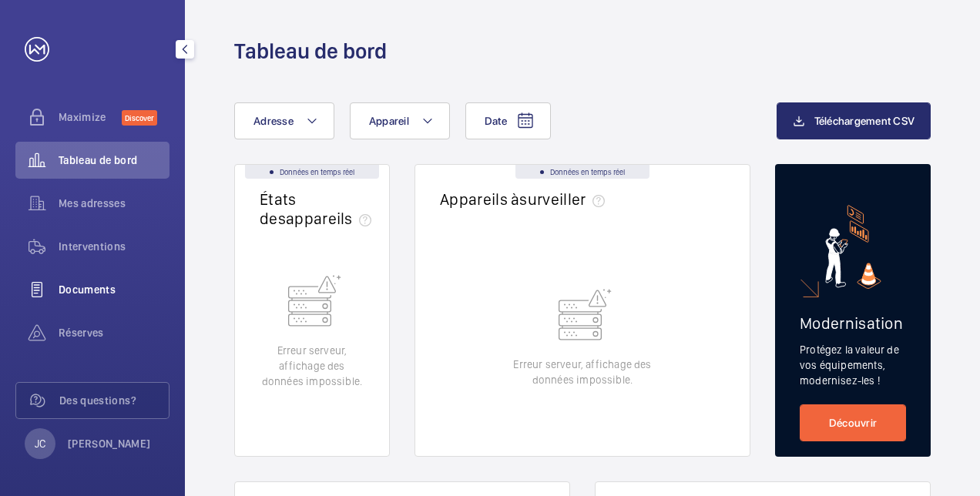 The height and width of the screenshot is (496, 980). I want to click on h2: États des, so click(318, 209).